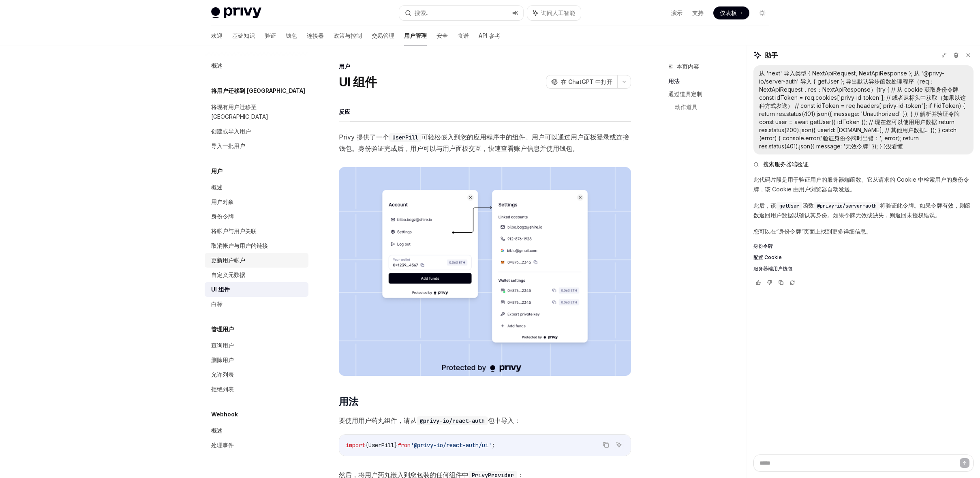 The width and height of the screenshot is (980, 478). What do you see at coordinates (381, 445) in the screenshot?
I see `span: UserPill` at bounding box center [381, 445].